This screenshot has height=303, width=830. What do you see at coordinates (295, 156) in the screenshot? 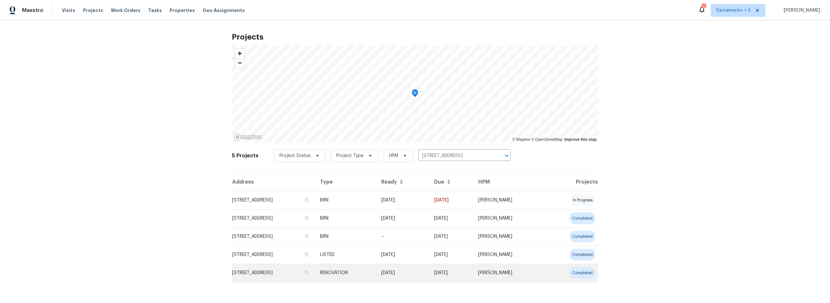
I see `span: Project Status` at bounding box center [295, 156].